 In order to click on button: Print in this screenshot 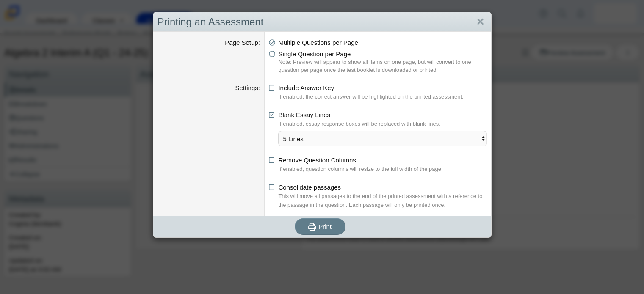, I will do `click(320, 226)`.